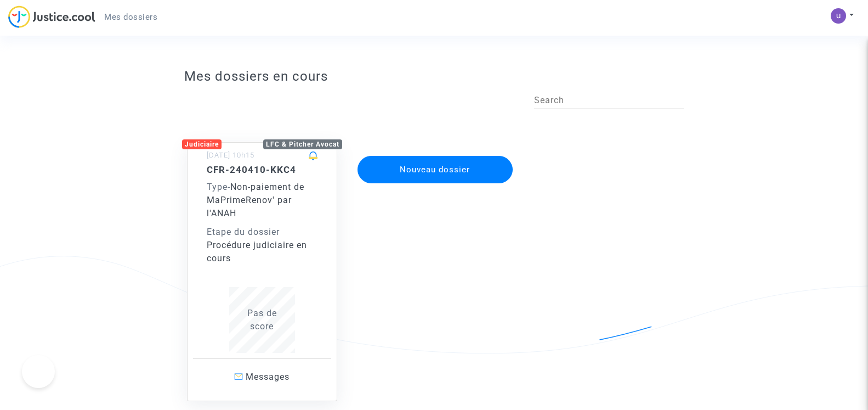 This screenshot has height=410, width=868. What do you see at coordinates (435, 153) in the screenshot?
I see `a: Nouveau dossier` at bounding box center [435, 153].